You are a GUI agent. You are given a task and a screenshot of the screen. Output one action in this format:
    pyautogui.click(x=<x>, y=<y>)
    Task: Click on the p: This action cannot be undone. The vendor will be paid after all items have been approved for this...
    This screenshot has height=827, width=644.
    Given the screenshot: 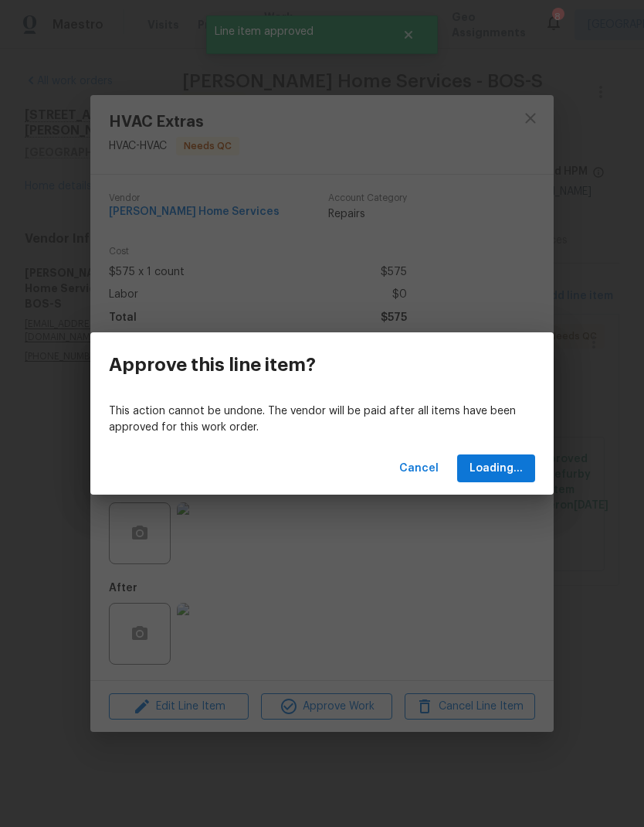 What is the action you would take?
    pyautogui.click(x=322, y=420)
    